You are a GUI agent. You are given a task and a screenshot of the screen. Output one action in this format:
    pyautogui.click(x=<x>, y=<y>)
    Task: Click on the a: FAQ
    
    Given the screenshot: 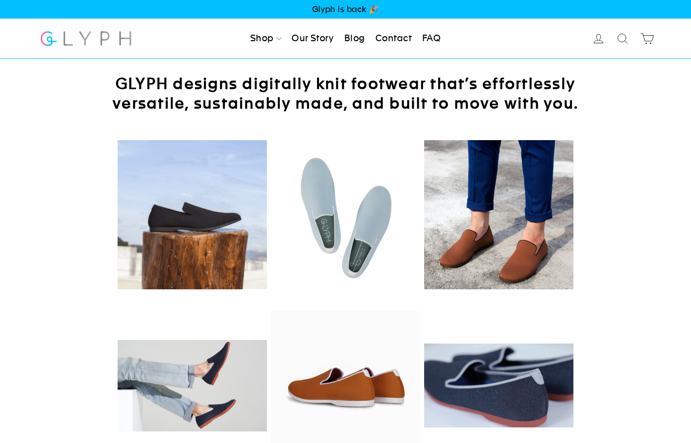 What is the action you would take?
    pyautogui.click(x=431, y=39)
    